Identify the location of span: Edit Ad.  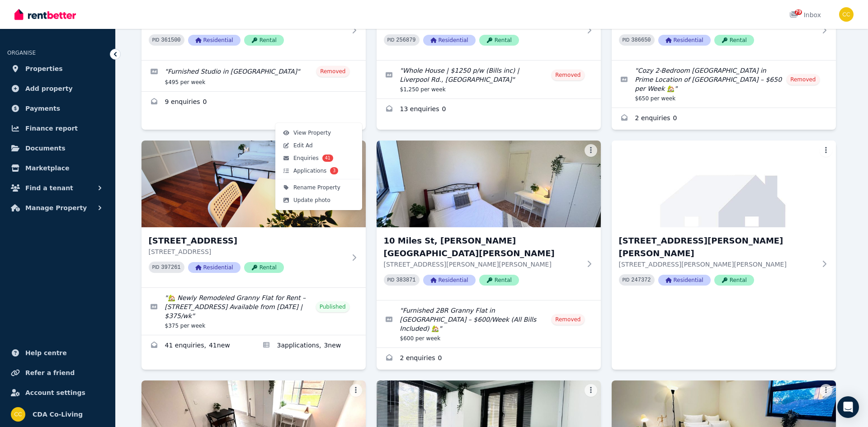
(303, 145).